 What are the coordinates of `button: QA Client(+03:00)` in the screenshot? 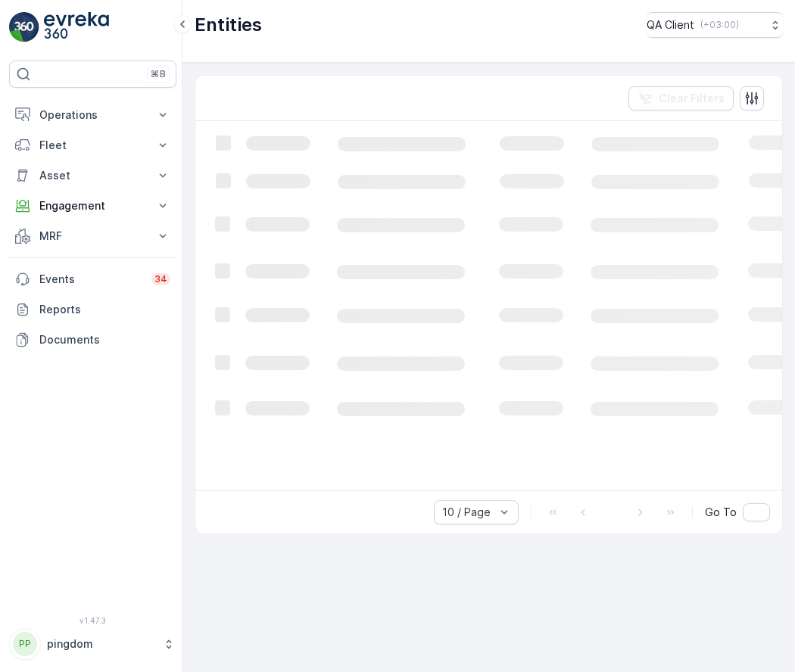 It's located at (714, 25).